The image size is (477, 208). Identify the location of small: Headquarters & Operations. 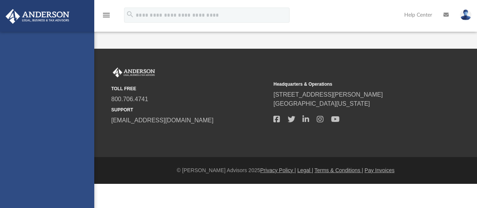
(352, 84).